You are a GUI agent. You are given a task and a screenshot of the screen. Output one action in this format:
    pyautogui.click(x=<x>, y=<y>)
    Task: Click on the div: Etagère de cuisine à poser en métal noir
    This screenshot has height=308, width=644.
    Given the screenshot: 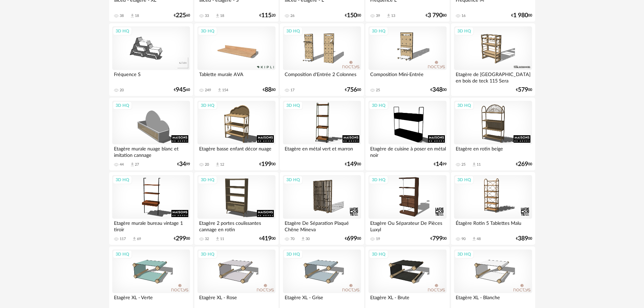 What is the action you would take?
    pyautogui.click(x=407, y=151)
    